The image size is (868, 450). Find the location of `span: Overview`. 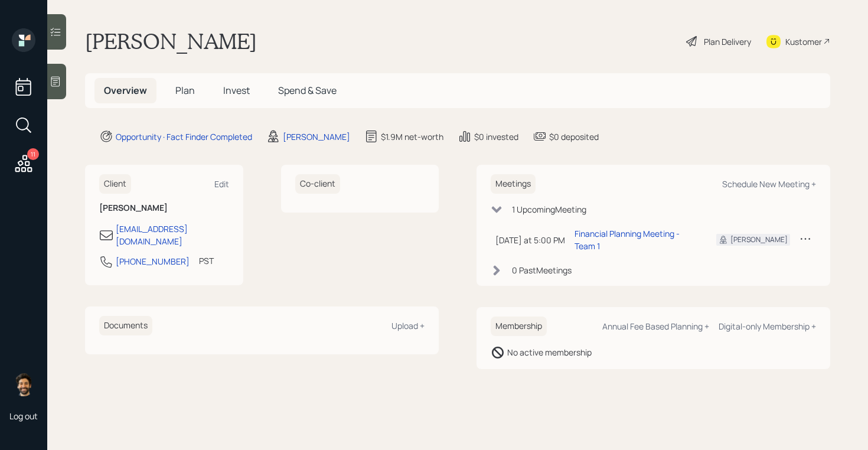

span: Overview is located at coordinates (125, 90).